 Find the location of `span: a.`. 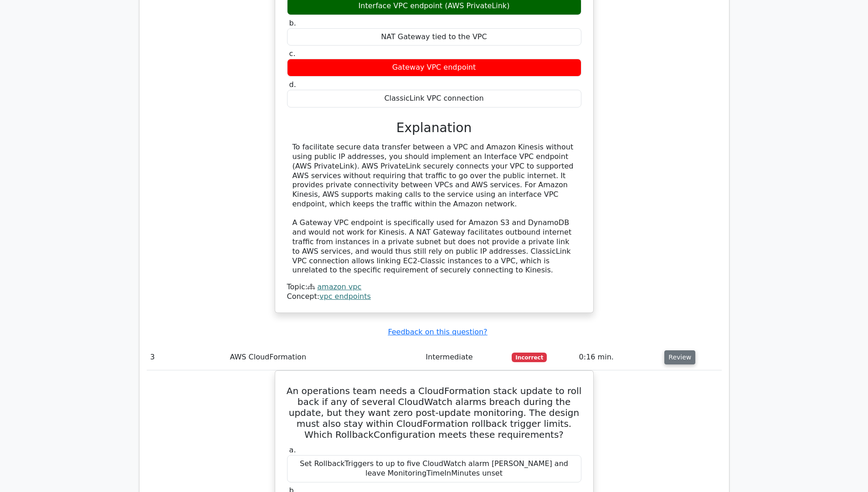

span: a. is located at coordinates (293, 450).